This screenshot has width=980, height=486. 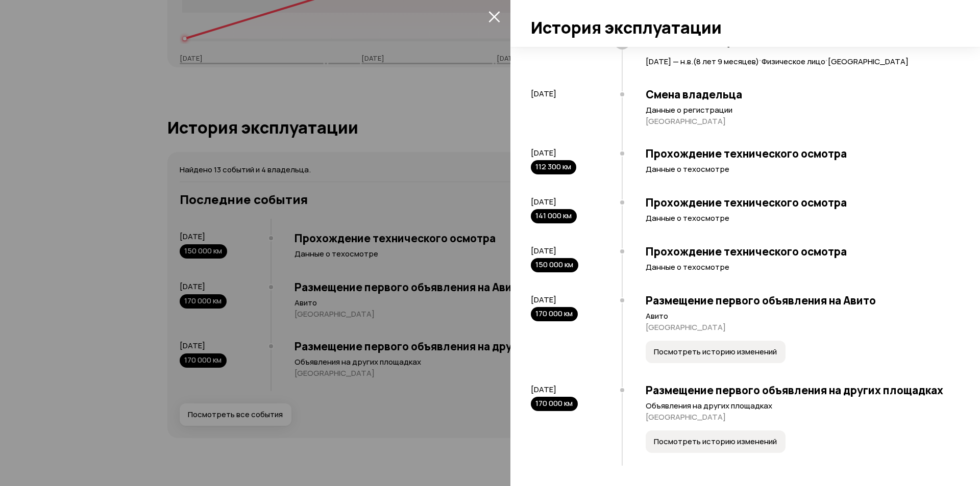 I want to click on div: 112 300 км, so click(x=553, y=168).